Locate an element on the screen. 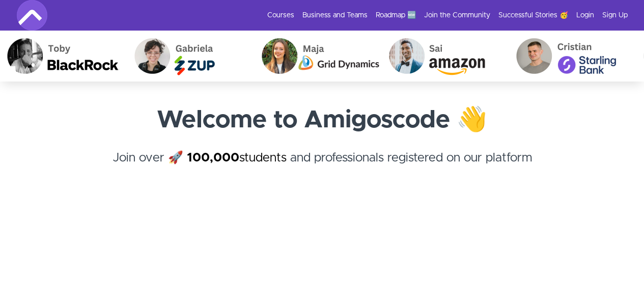  strong: Welcome to Amigoscode 👋 is located at coordinates (321, 120).